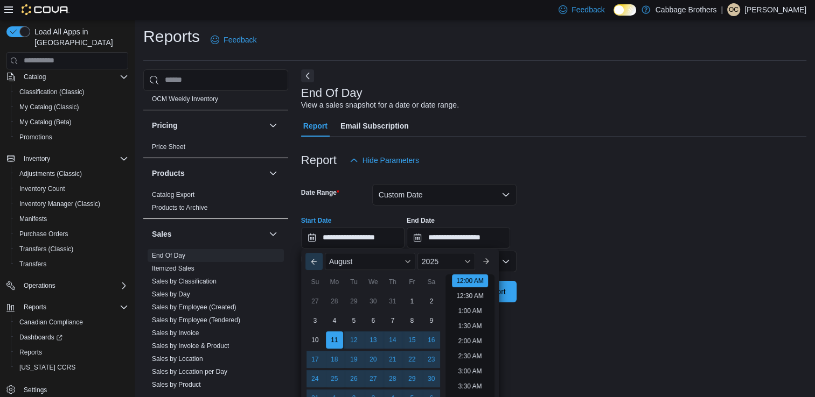 This screenshot has width=815, height=397. I want to click on a: Catalog Export, so click(173, 195).